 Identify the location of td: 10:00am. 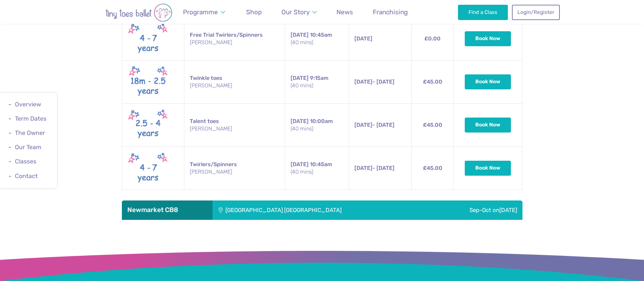
(317, 125).